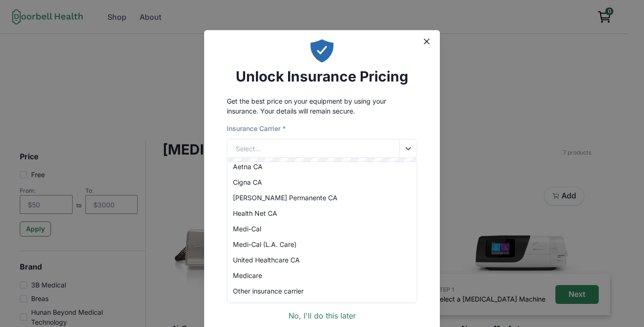  What do you see at coordinates (322, 316) in the screenshot?
I see `a: No, I'll do this later` at bounding box center [322, 316].